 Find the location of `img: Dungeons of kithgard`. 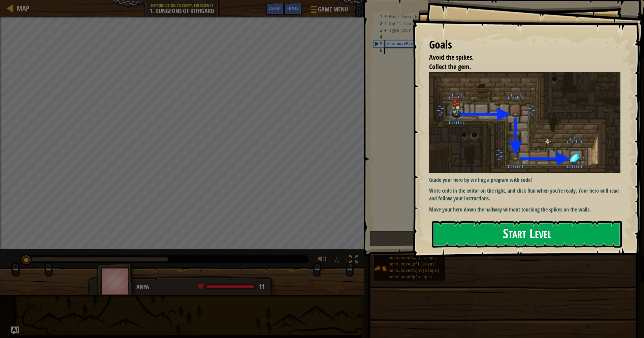

img: Dungeons of kithgard is located at coordinates (527, 122).